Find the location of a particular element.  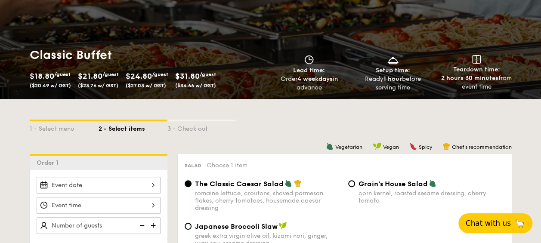

input: Japanese Broccoli Slawgreek extra virgin olive oil, kizami nori, ginger, yuzu soy-sesame dressing is located at coordinates (188, 226).